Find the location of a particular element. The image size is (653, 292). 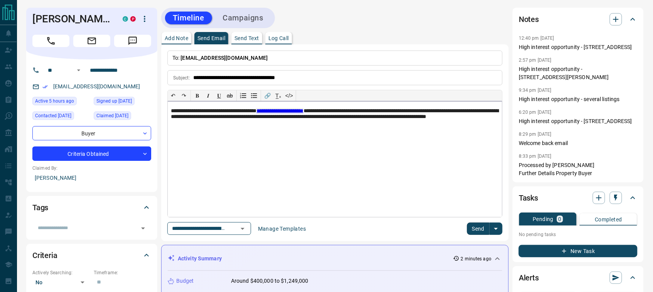

s: ab is located at coordinates (230, 96).